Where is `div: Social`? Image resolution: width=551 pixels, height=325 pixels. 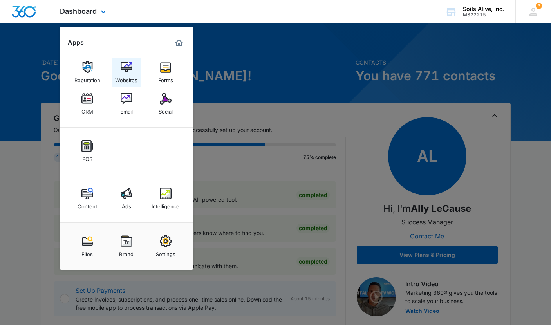 div: Social is located at coordinates (166, 110).